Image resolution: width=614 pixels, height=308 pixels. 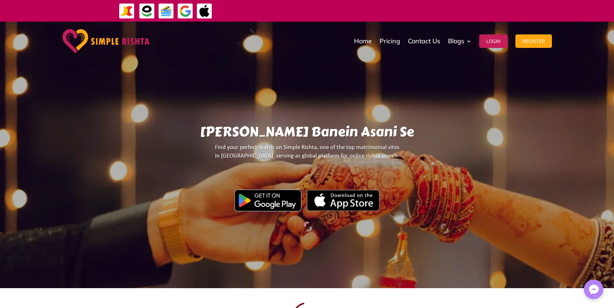 I want to click on button: Register, so click(x=533, y=41).